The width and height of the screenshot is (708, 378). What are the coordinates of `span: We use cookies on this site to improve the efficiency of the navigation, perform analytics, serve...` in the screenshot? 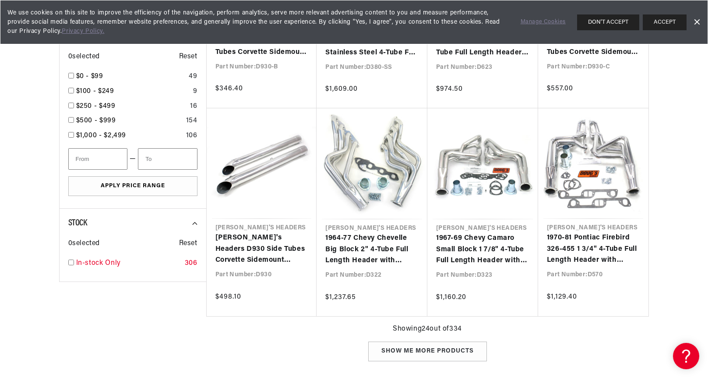 It's located at (258, 22).